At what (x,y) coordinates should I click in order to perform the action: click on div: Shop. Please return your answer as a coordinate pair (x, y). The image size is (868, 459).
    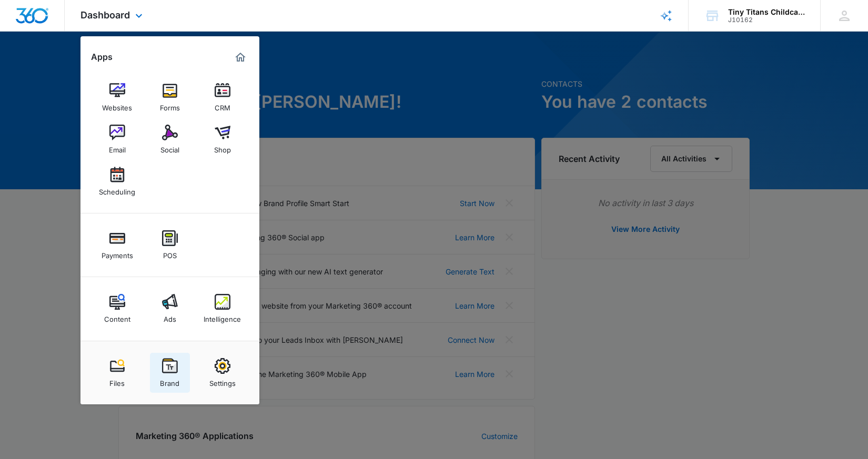
    Looking at the image, I should click on (223, 147).